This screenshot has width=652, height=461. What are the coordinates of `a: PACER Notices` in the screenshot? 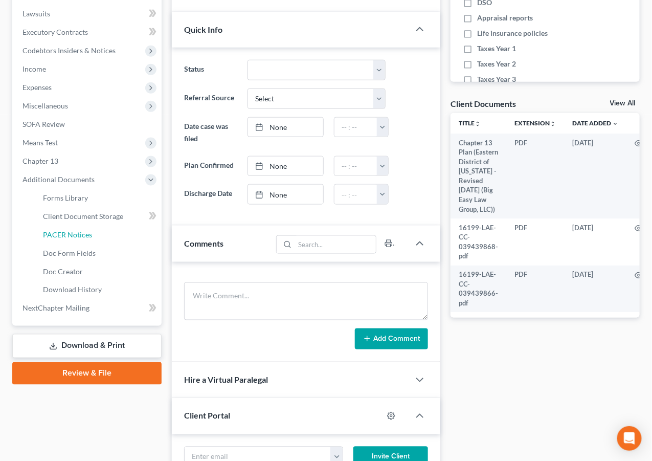 It's located at (98, 235).